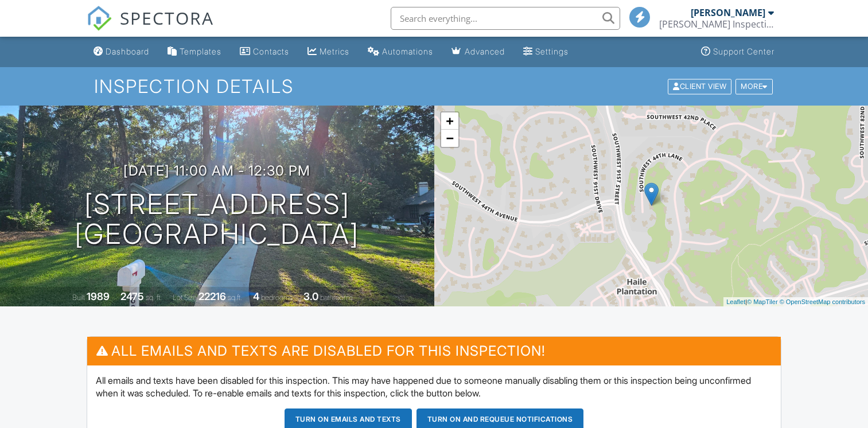 Image resolution: width=868 pixels, height=428 pixels. What do you see at coordinates (151, 28) in the screenshot?
I see `a: SPECTORA` at bounding box center [151, 28].